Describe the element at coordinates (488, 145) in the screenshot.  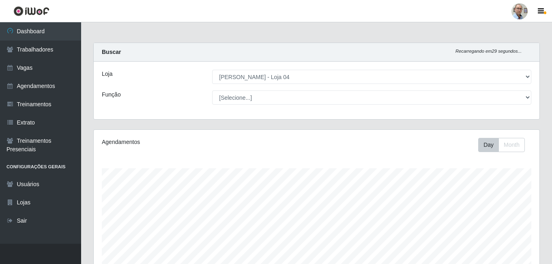
I see `button: Day` at that location.